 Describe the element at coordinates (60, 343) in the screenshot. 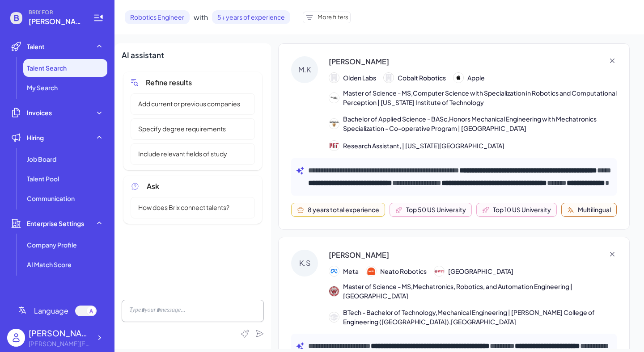

I see `div: monica@joinbrix.com` at that location.